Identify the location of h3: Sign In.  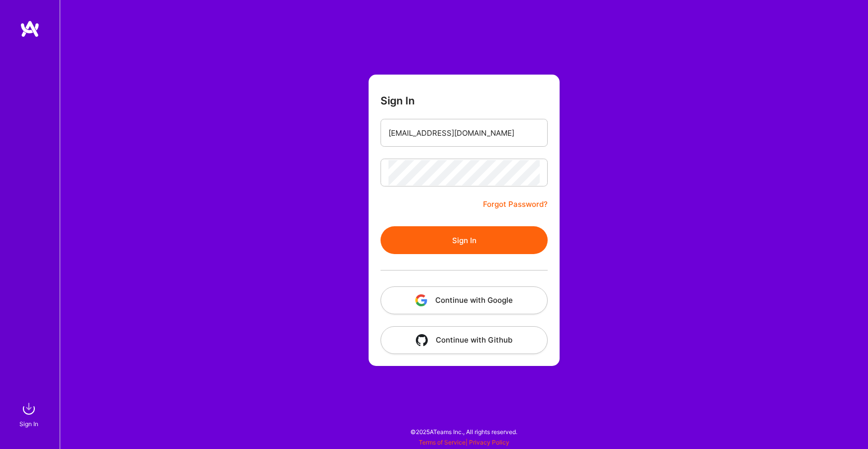
(397, 101).